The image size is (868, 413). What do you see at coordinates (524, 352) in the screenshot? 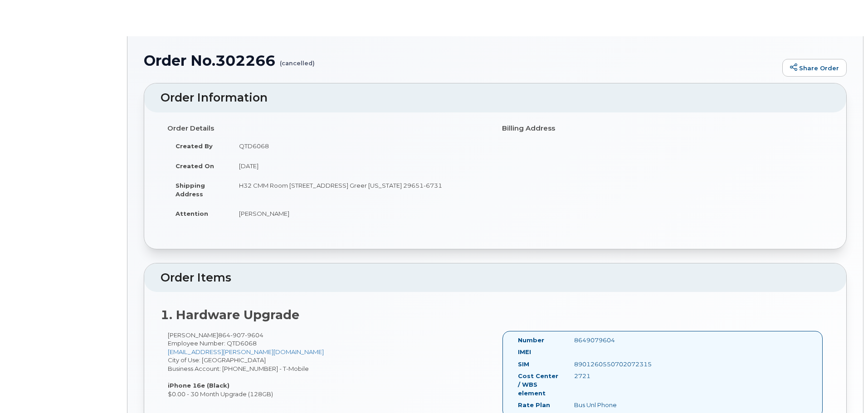
I see `label: IMEI` at bounding box center [524, 352].